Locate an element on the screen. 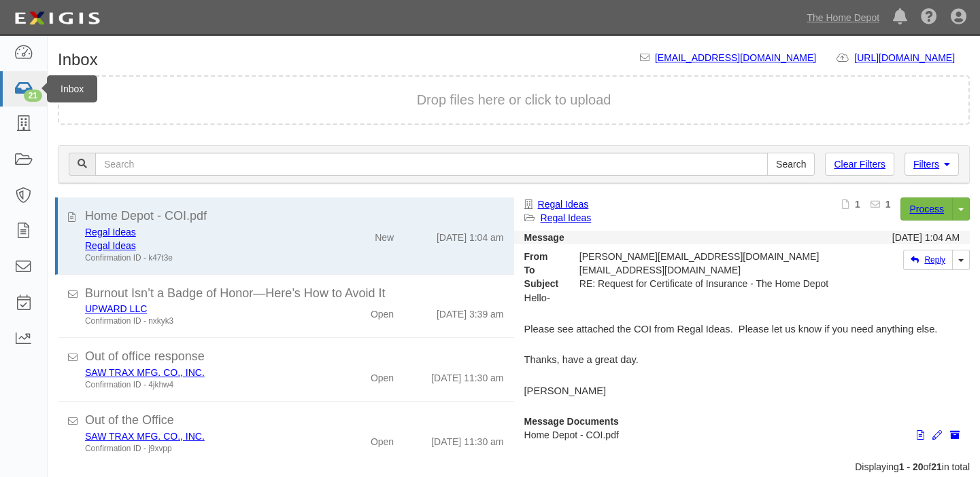  div: Inbox is located at coordinates (72, 89).